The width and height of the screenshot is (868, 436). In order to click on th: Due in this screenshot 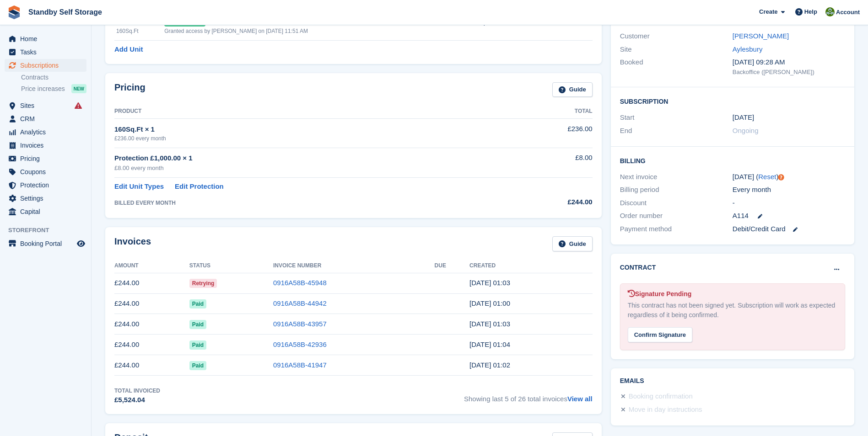, I will do `click(452, 266)`.